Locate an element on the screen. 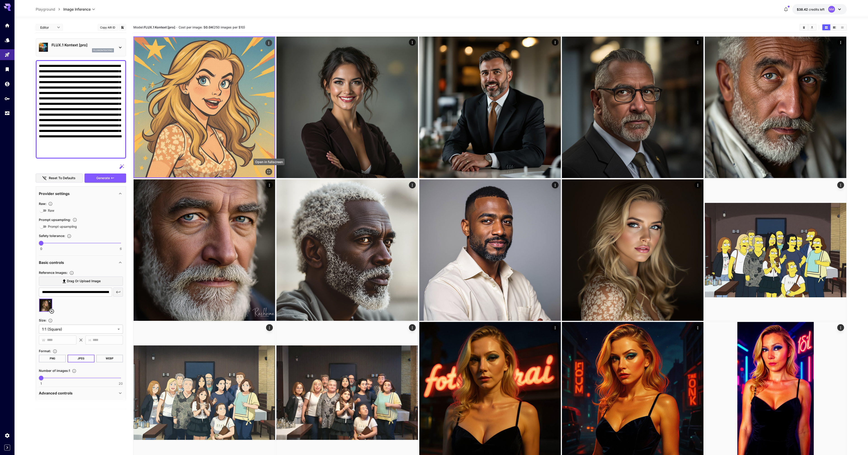  button: Show images in video view is located at coordinates (834, 27).